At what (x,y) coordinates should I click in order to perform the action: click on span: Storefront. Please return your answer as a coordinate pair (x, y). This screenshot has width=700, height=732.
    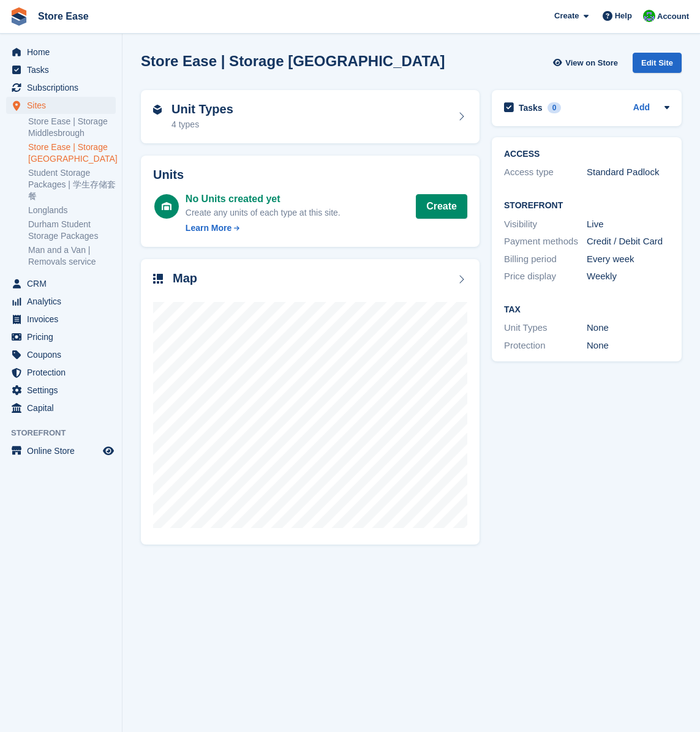
    Looking at the image, I should click on (66, 433).